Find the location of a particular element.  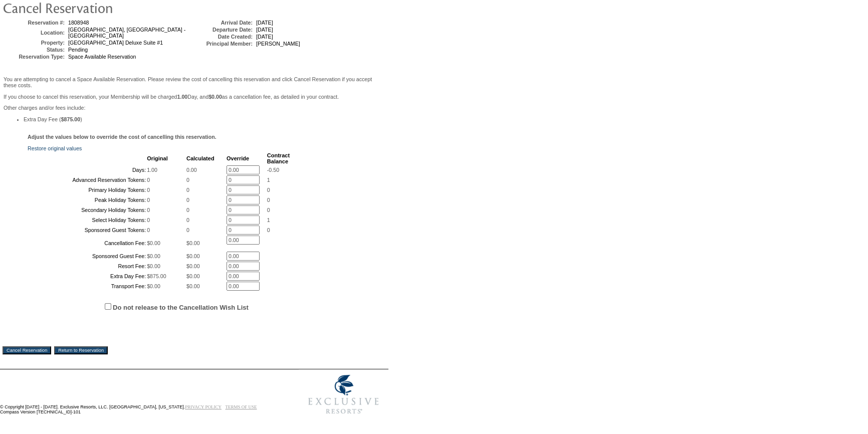

p: If you choose to cancel this reservation, your Membership will be charged Day, and as a cancellat... is located at coordinates (194, 97).